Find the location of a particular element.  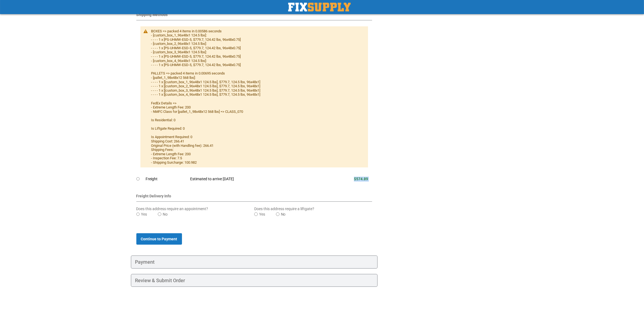

a: store logo is located at coordinates (320, 7).